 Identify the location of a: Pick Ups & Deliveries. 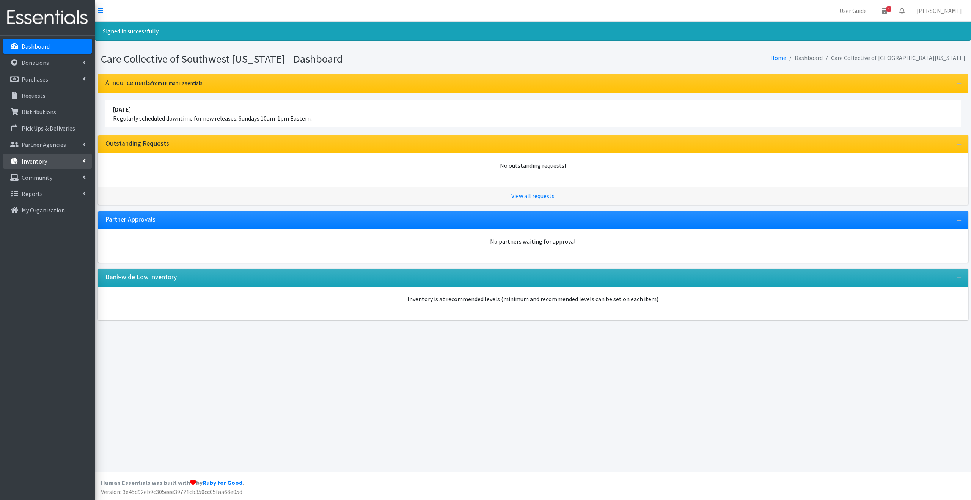
(47, 128).